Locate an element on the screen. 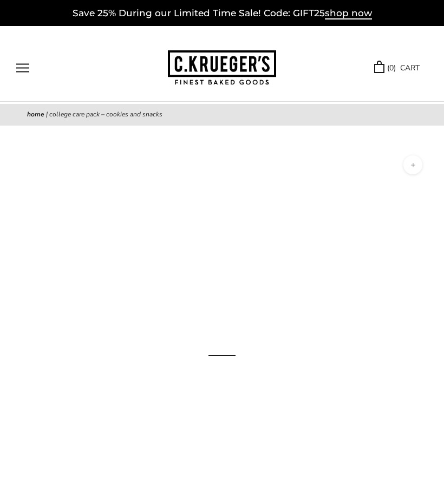  span: shop now is located at coordinates (348, 13).